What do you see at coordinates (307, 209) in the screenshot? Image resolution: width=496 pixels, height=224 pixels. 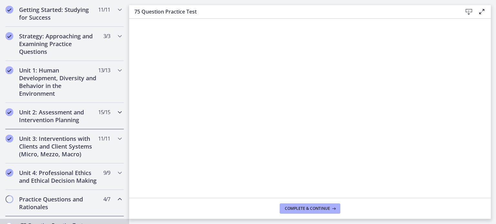 I see `span: Complete & continue` at bounding box center [307, 209].